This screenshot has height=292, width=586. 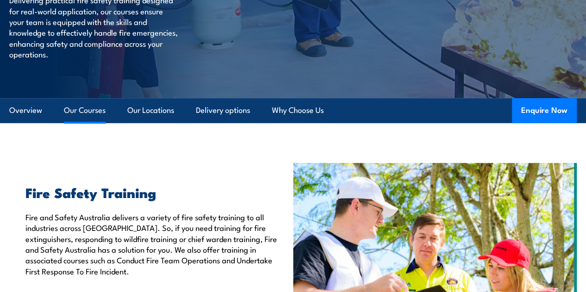 I want to click on p: Fire and Safety Australia delivers a variety of fire safety training to all industries across [GE..., so click(x=152, y=244).